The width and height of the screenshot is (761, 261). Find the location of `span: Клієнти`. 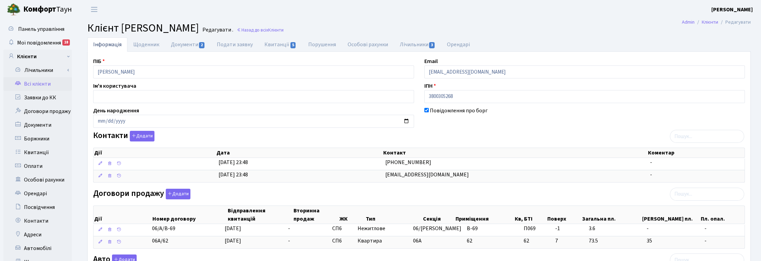

span: Клієнти is located at coordinates (276, 30).